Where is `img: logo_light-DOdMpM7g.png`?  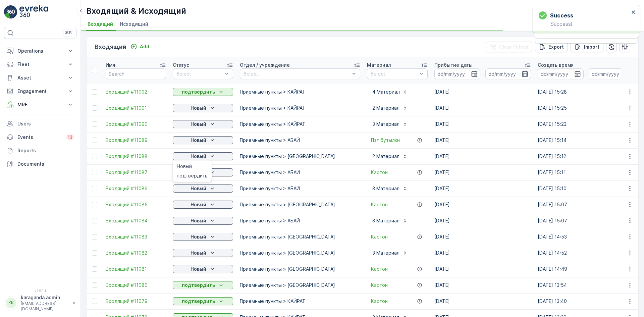
img: logo_light-DOdMpM7g.png is located at coordinates (34, 12).